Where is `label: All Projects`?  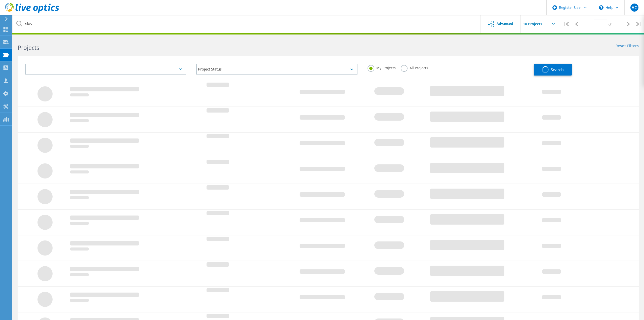
label: All Projects is located at coordinates (414, 67).